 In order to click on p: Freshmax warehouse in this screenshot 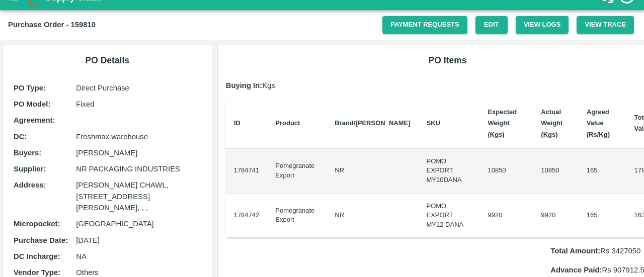, I will do `click(138, 137)`.